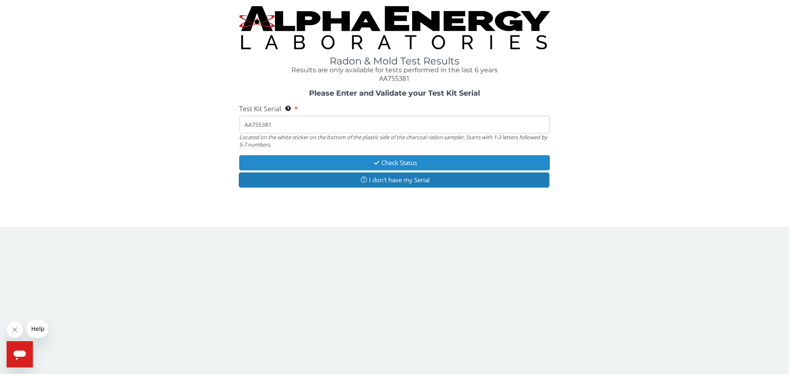 Image resolution: width=789 pixels, height=374 pixels. I want to click on h4: Results are only available for tests performed in the last 6 years, so click(394, 70).